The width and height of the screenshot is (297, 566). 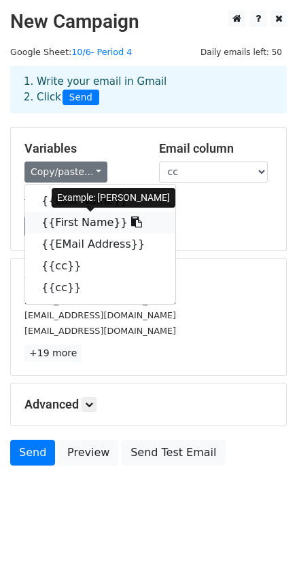 What do you see at coordinates (241, 52) in the screenshot?
I see `span: Daily emails left: 50` at bounding box center [241, 52].